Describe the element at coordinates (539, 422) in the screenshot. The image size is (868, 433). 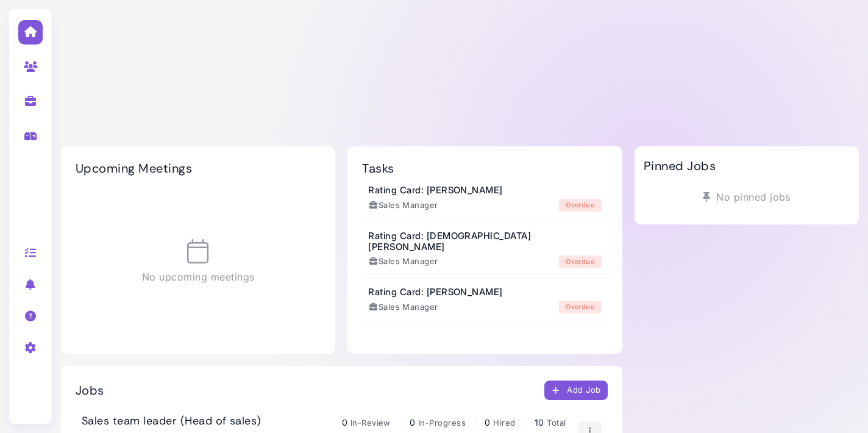
I see `span: 10` at that location.